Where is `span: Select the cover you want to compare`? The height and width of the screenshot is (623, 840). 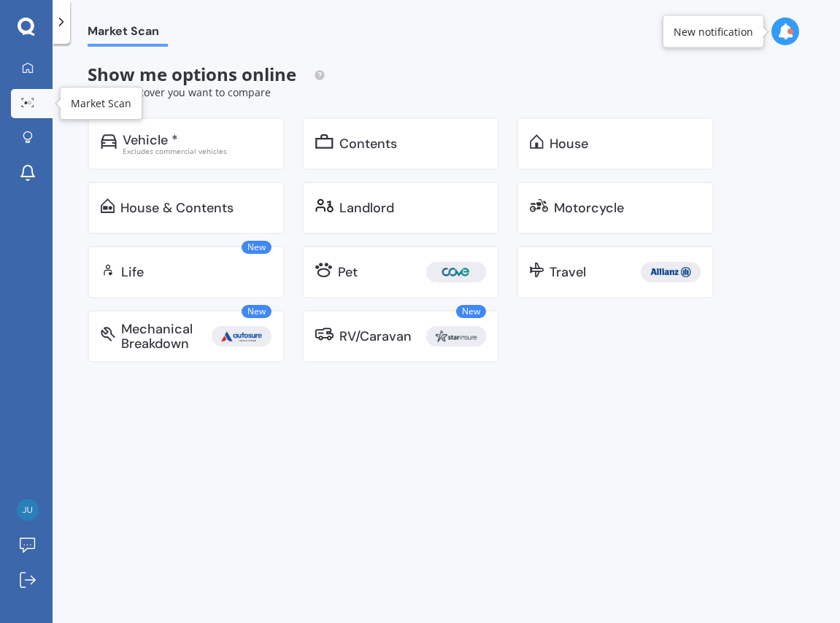 span: Select the cover you want to compare is located at coordinates (179, 92).